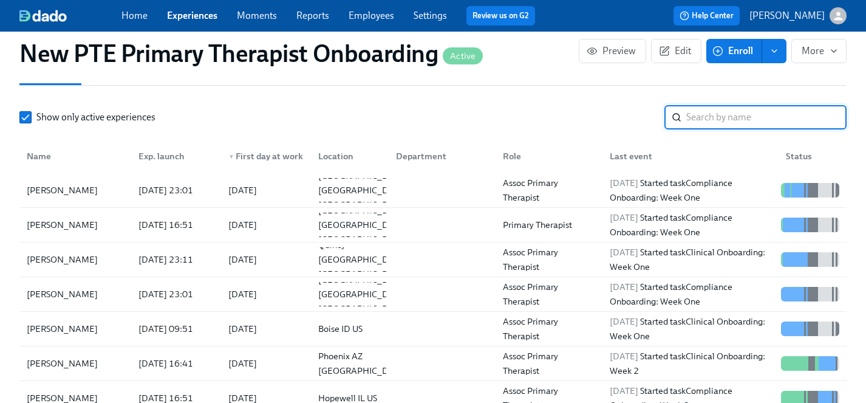  What do you see at coordinates (818, 51) in the screenshot?
I see `button: More` at bounding box center [818, 51].